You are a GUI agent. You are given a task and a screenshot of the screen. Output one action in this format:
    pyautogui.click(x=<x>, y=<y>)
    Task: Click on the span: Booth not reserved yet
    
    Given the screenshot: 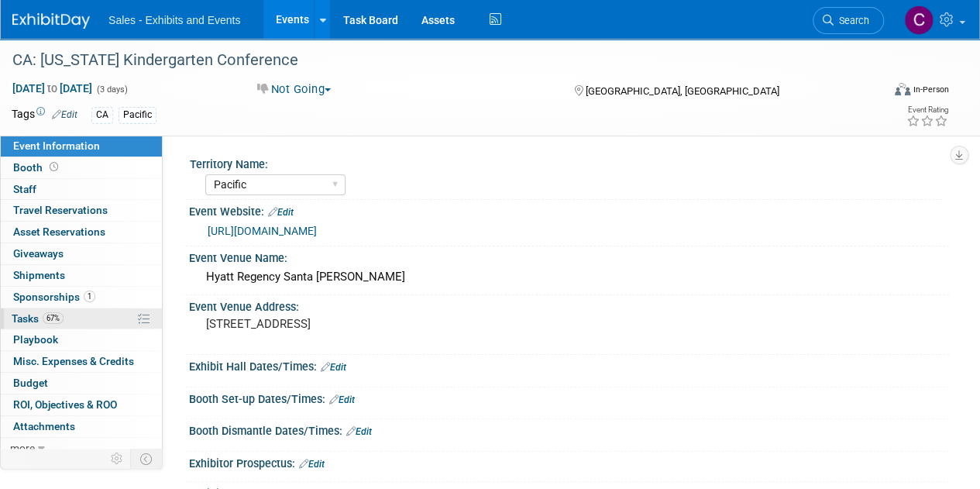 What is the action you would take?
    pyautogui.click(x=53, y=167)
    